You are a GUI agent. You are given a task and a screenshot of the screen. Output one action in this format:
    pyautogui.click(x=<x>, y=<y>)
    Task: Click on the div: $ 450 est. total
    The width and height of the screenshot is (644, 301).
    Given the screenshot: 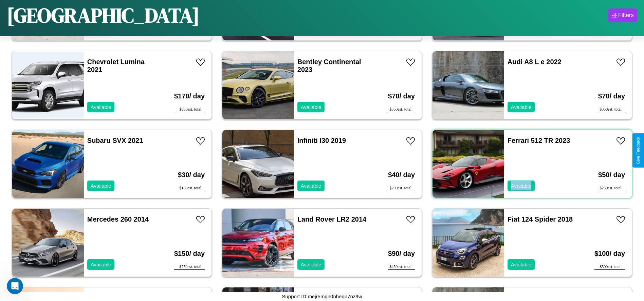 What is the action you would take?
    pyautogui.click(x=401, y=267)
    